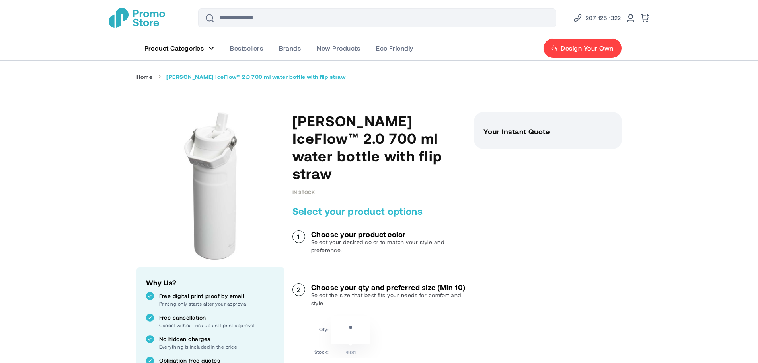  I want to click on td: 4981, so click(351, 350).